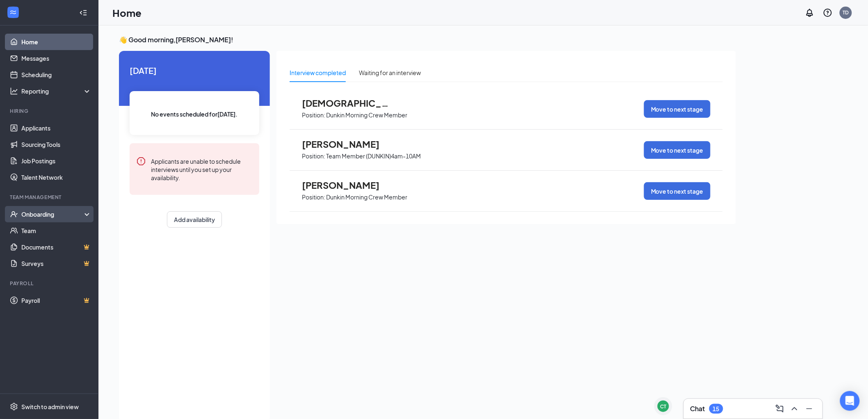  What do you see at coordinates (846, 12) in the screenshot?
I see `div: TD` at bounding box center [846, 12].